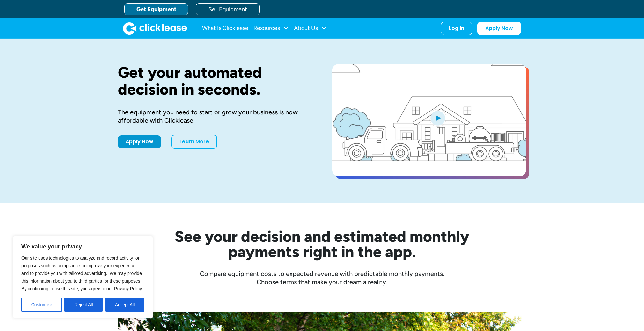  What do you see at coordinates (215, 116) in the screenshot?
I see `div: The equipment you need to start or grow your business is now affordable with Clicklease.` at bounding box center [215, 116].